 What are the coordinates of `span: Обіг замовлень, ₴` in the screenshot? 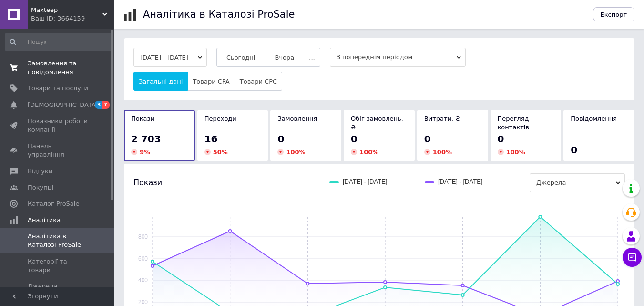 It's located at (377, 123).